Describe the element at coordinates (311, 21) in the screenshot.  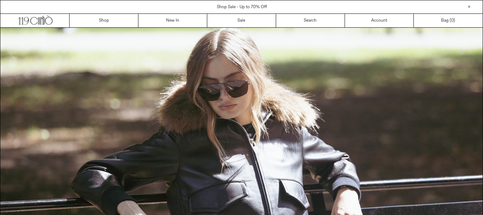
I see `a: Search` at that location.